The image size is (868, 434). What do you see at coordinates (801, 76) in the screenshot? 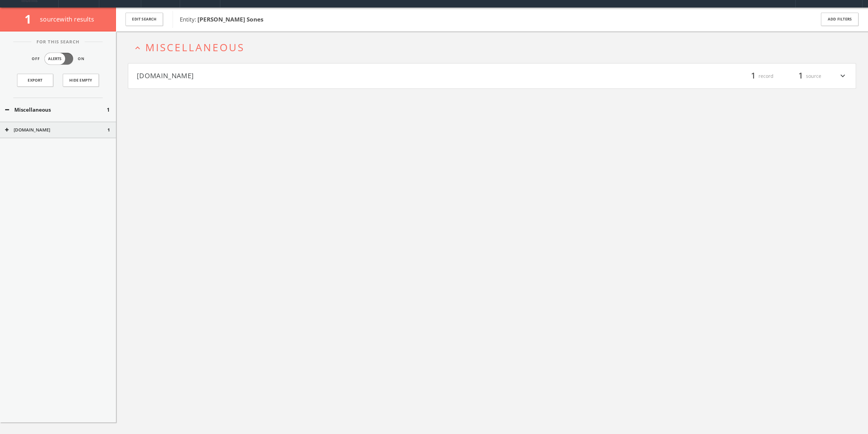
I see `div: source` at bounding box center [801, 76].